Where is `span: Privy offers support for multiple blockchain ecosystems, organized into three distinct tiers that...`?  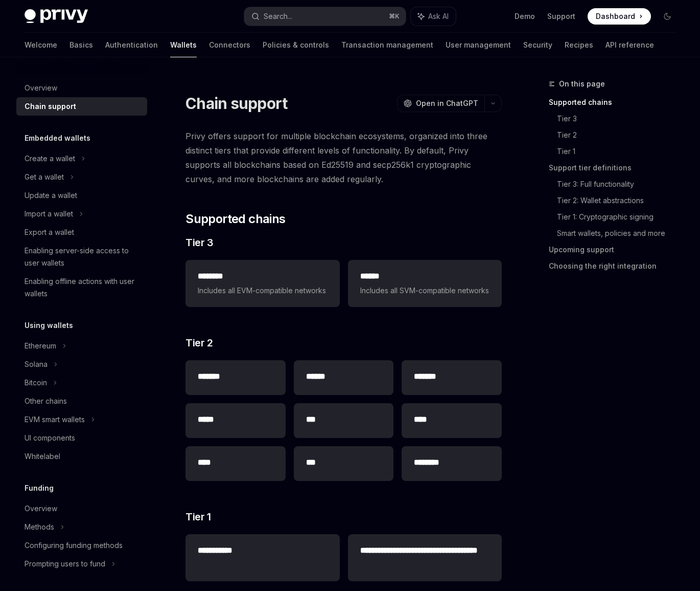 span: Privy offers support for multiple blockchain ecosystems, organized into three distinct tiers that... is located at coordinates (344, 158).